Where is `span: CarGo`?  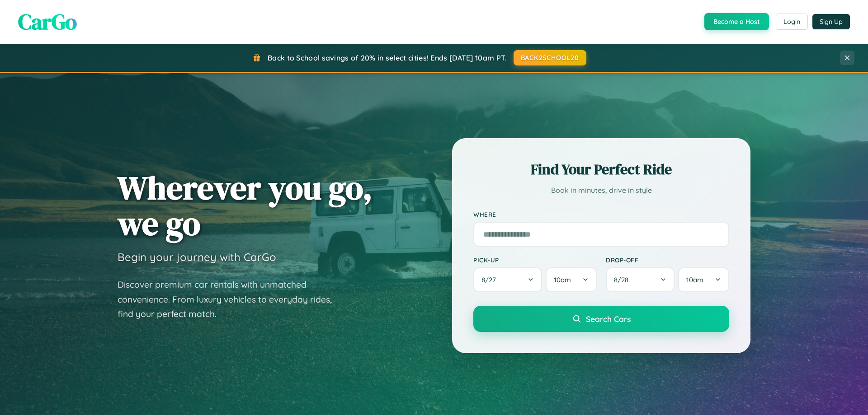 span: CarGo is located at coordinates (48, 22).